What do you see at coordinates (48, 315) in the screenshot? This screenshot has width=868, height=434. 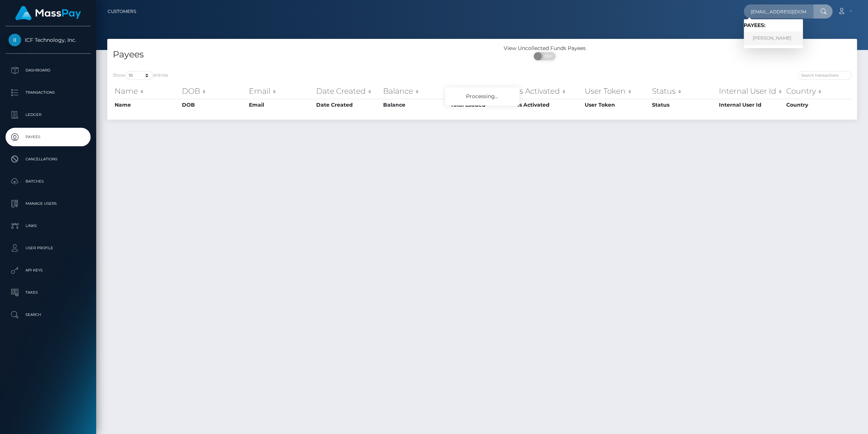 I see `a: Search` at bounding box center [48, 315].